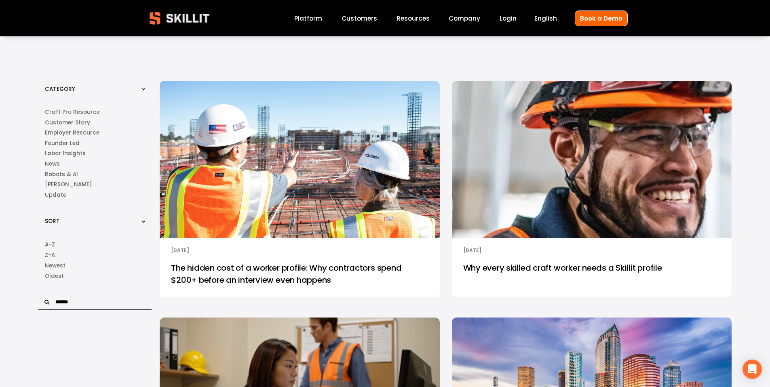 The image size is (770, 387). What do you see at coordinates (52, 222) in the screenshot?
I see `span: Sort` at bounding box center [52, 222].